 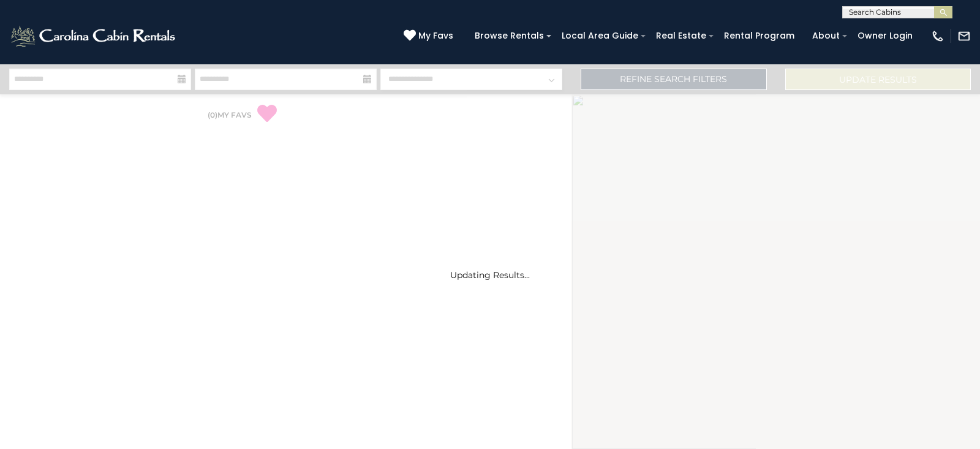 I want to click on a: Local Area Guide, so click(x=599, y=35).